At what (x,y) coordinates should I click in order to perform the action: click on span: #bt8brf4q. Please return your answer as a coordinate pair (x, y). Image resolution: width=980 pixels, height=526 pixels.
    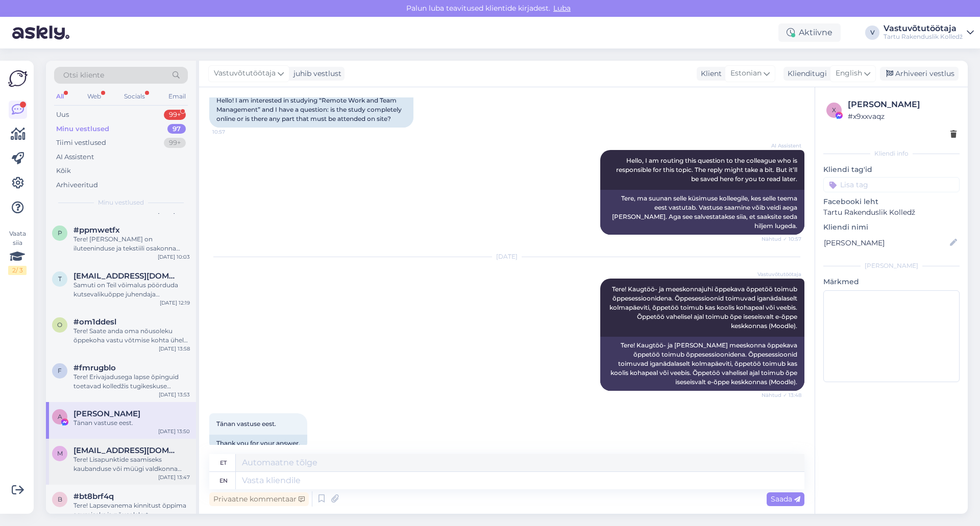
    Looking at the image, I should click on (94, 496).